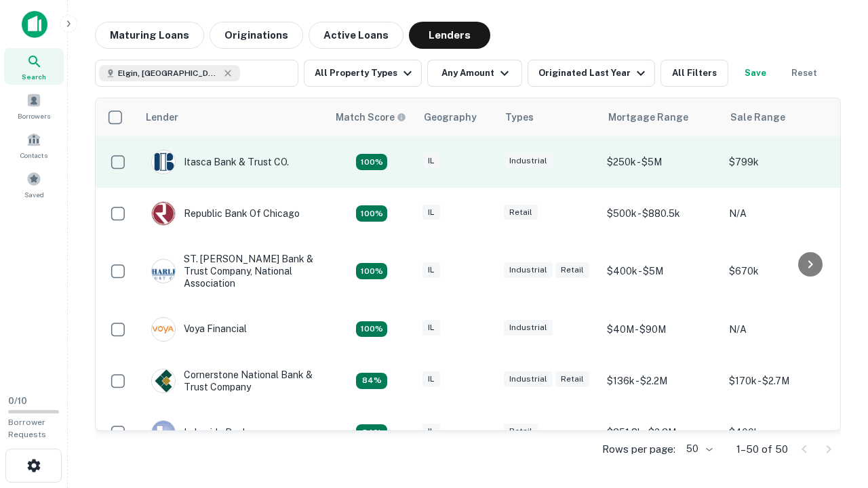  What do you see at coordinates (783, 381) in the screenshot?
I see `td: $170k - $2.7M` at bounding box center [783, 381].